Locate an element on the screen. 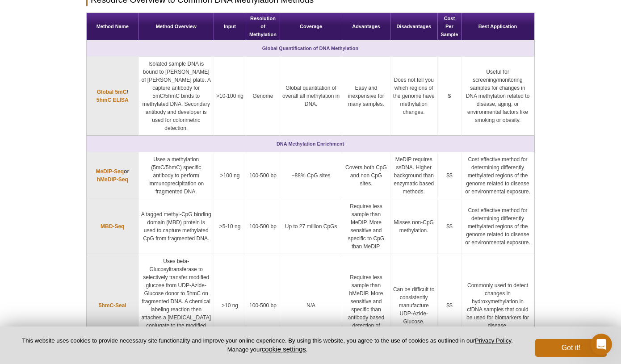 Image resolution: width=621 pixels, height=364 pixels. th: Best Application is located at coordinates (498, 26).